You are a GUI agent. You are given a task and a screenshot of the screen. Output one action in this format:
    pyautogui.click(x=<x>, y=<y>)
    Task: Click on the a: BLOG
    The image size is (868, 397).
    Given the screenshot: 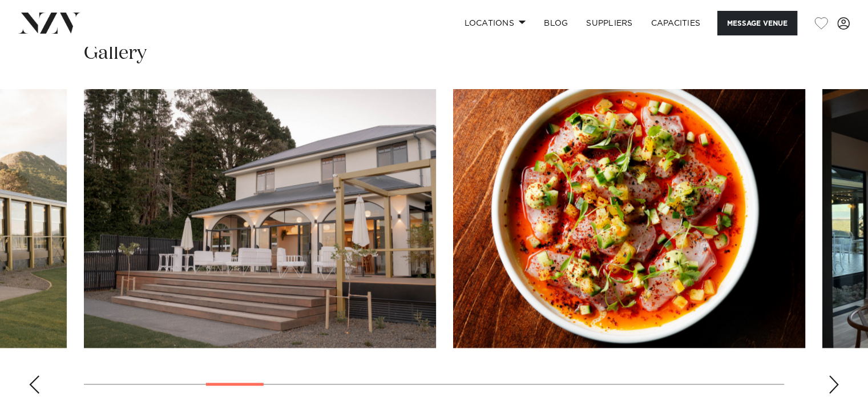 What is the action you would take?
    pyautogui.click(x=556, y=23)
    